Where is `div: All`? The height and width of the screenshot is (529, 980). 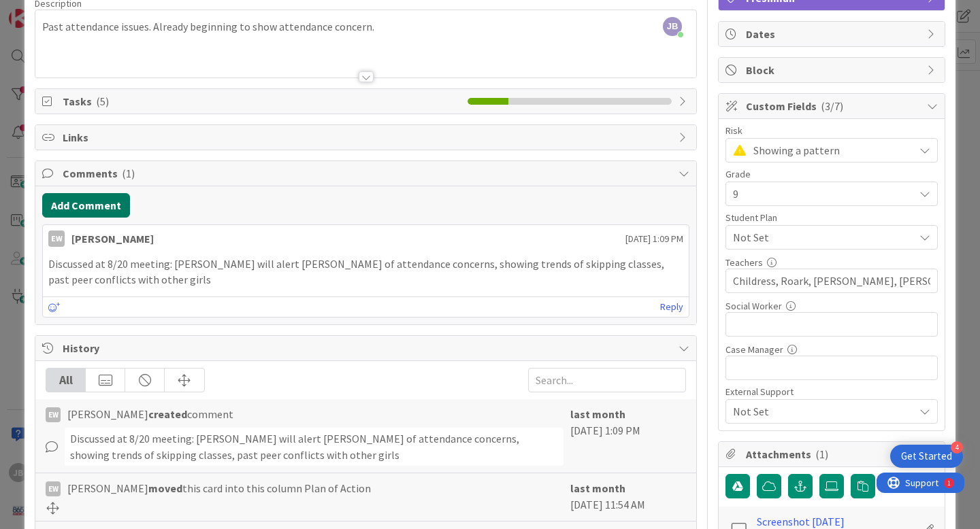 div: All is located at coordinates (66, 380).